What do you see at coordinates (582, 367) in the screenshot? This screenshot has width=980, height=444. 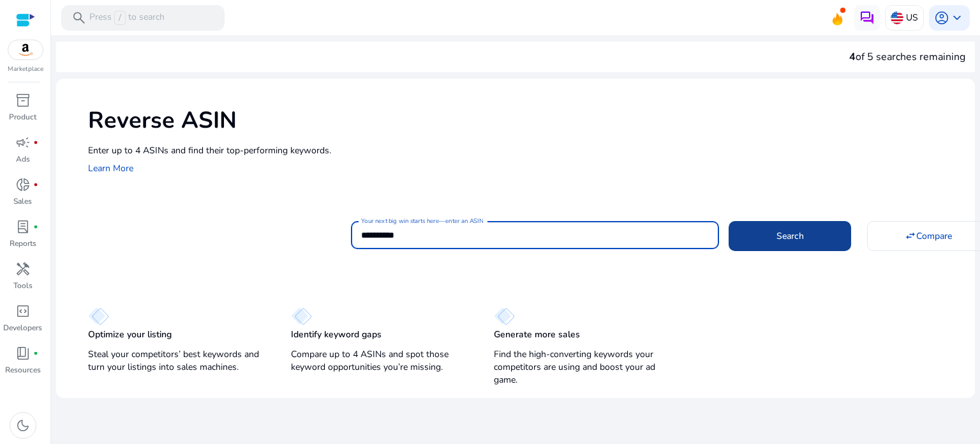 I see `p: Find the high-converting keywords your competitors are using and boost your ad game.` at bounding box center [582, 367].